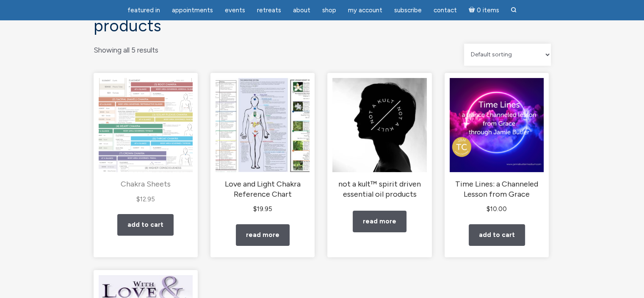 Image resolution: width=644 pixels, height=298 pixels. What do you see at coordinates (263, 209) in the screenshot?
I see `bdi: 19.95` at bounding box center [263, 209].